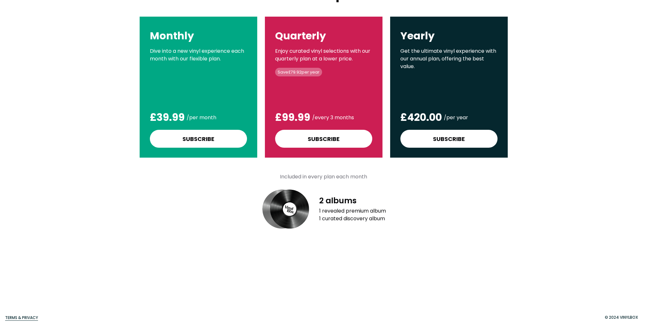  What do you see at coordinates (449, 36) in the screenshot?
I see `h2: Yearly` at bounding box center [449, 36].